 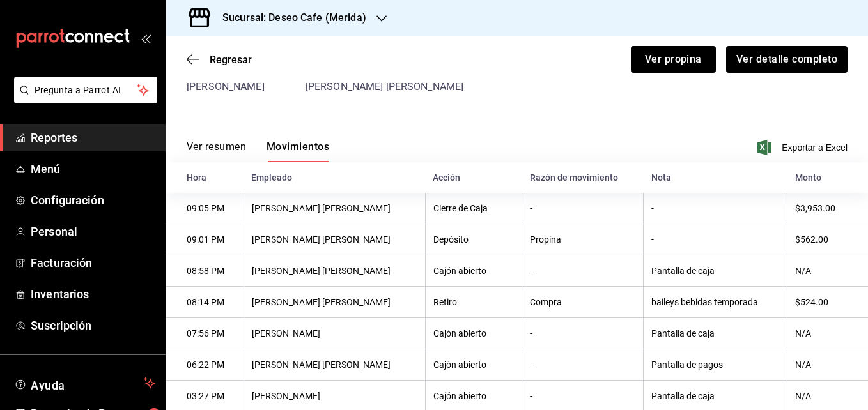 What do you see at coordinates (205, 178) in the screenshot?
I see `th: Hora` at bounding box center [205, 178].